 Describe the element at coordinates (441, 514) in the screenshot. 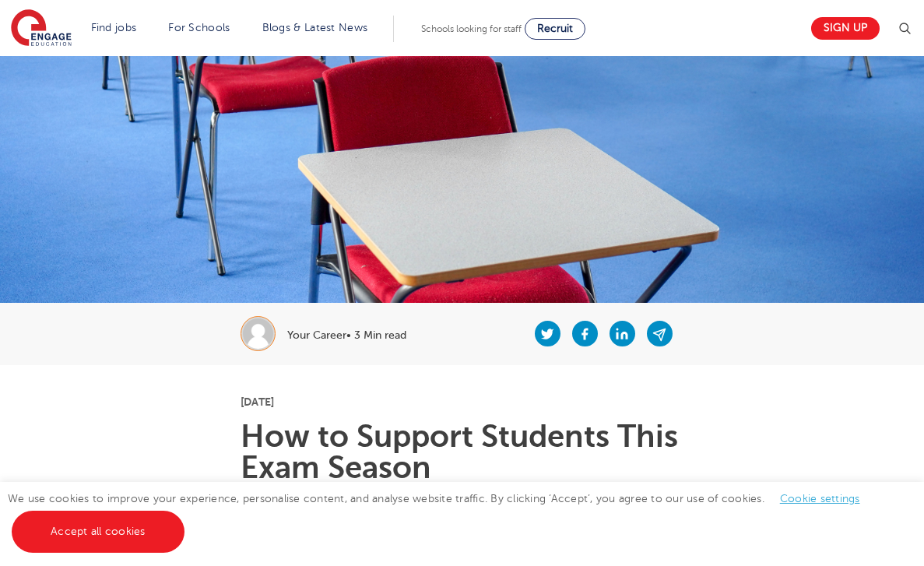

I see `span: We use cookies to improve your experience, personalise content, and analyse website traffic. By c...` at that location.